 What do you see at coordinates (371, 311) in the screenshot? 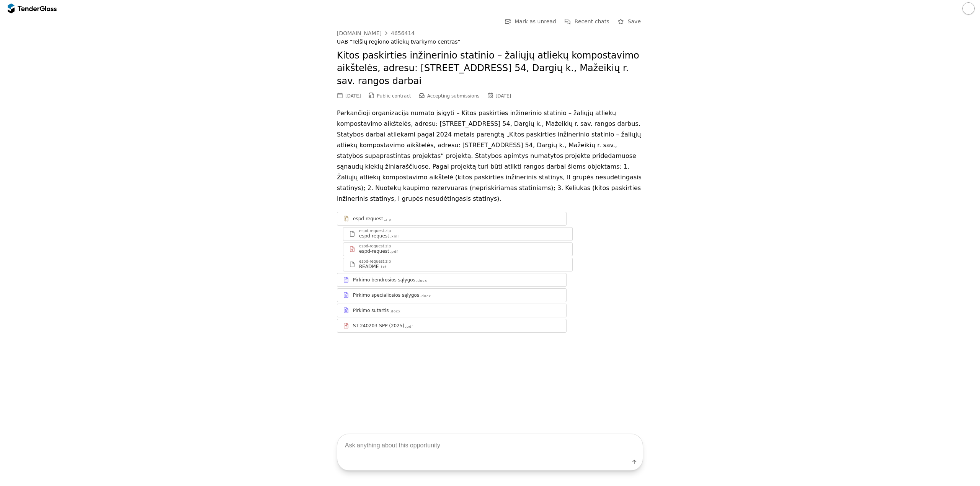
I see `div: Pirkimo sutartis` at bounding box center [371, 311].